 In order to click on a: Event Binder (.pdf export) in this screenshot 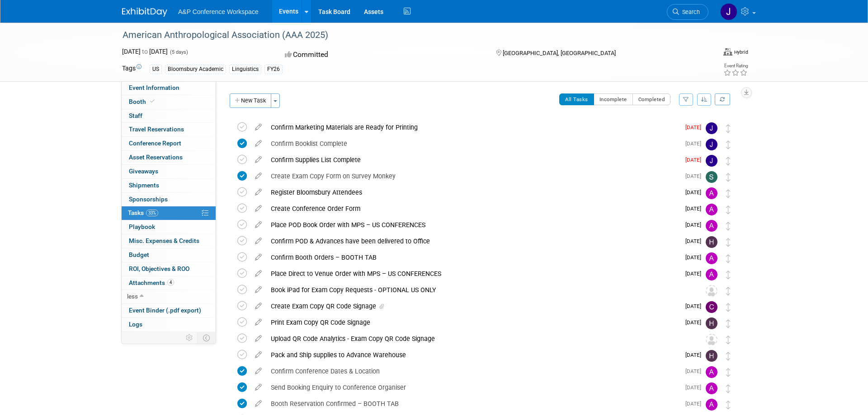, I will do `click(168, 311)`.